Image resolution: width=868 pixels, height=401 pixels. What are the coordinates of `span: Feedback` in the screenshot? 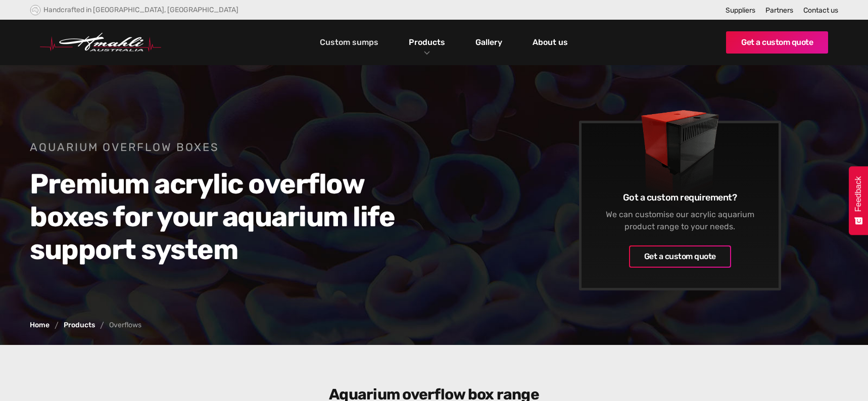 It's located at (858, 194).